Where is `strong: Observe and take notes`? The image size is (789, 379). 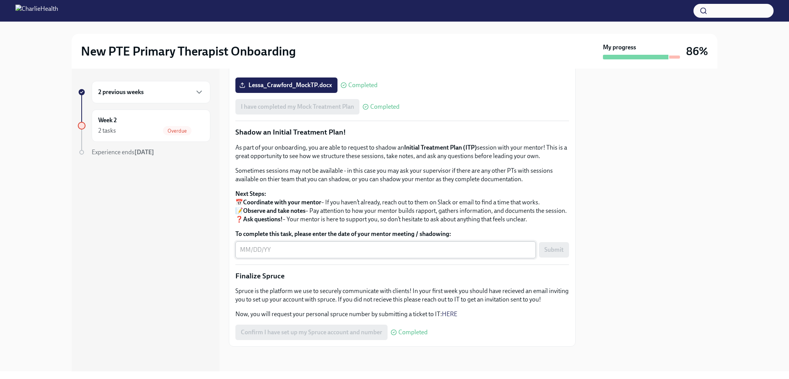
strong: Observe and take notes is located at coordinates (274, 210).